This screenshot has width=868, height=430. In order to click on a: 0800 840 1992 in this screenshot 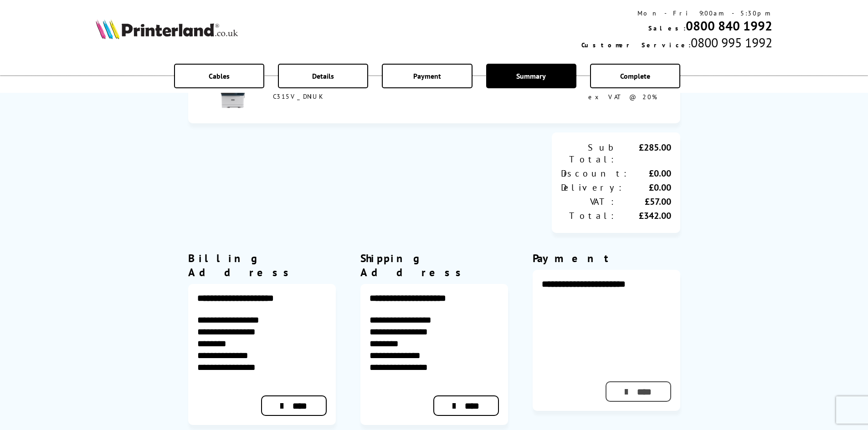, I will do `click(728, 26)`.